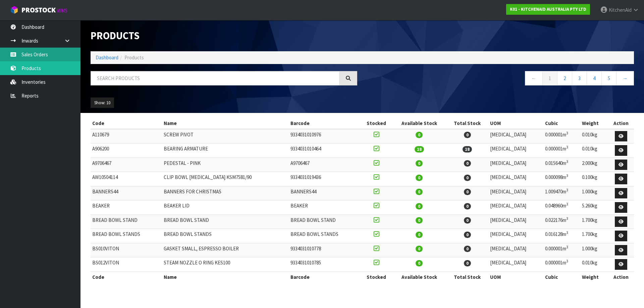 The width and height of the screenshot is (644, 308). What do you see at coordinates (325, 136) in the screenshot?
I see `td: 9334031010976` at bounding box center [325, 136].